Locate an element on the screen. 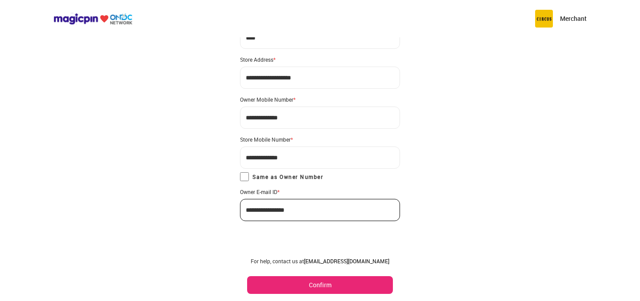 The height and width of the screenshot is (301, 640). div: Owner E-mail ID is located at coordinates (320, 192).